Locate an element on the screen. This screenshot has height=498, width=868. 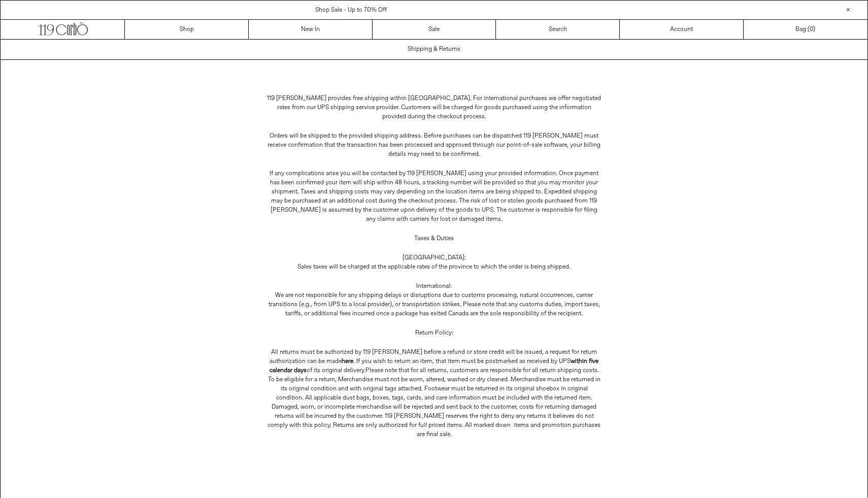
a: Shop is located at coordinates (187, 30).